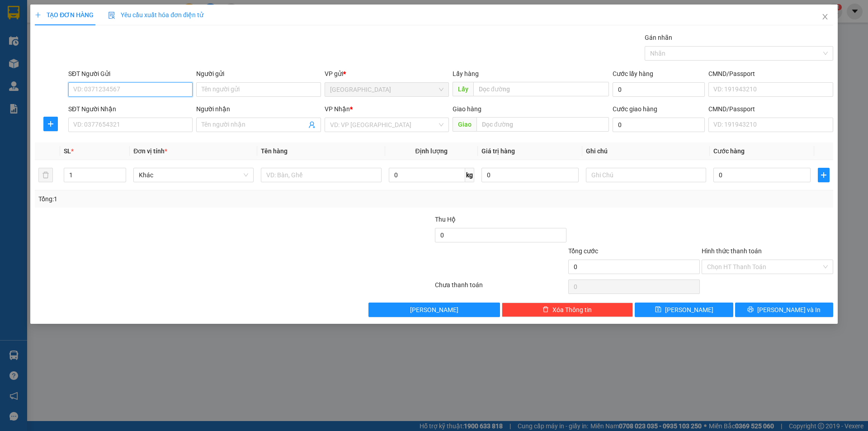 This screenshot has height=431, width=868. What do you see at coordinates (825, 17) in the screenshot?
I see `span: close` at bounding box center [825, 17].